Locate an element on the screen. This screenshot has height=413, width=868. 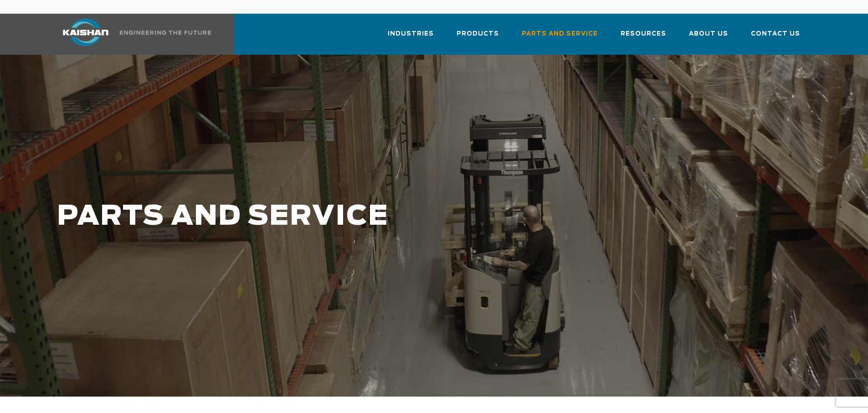
a: Industries is located at coordinates (411, 37).